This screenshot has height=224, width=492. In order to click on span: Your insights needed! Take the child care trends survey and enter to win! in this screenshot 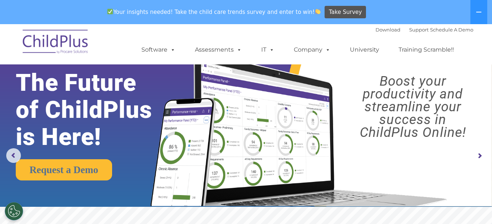, I will do `click(214, 12)`.